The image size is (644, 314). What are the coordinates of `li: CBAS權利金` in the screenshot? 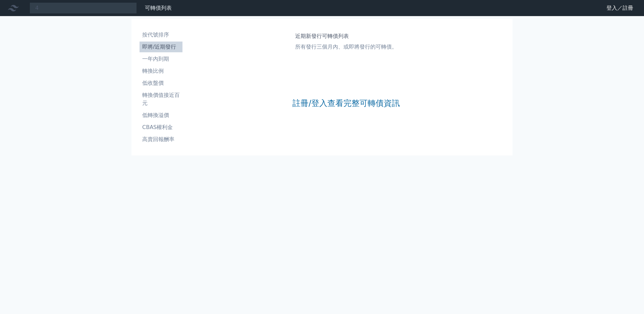 It's located at (161, 127).